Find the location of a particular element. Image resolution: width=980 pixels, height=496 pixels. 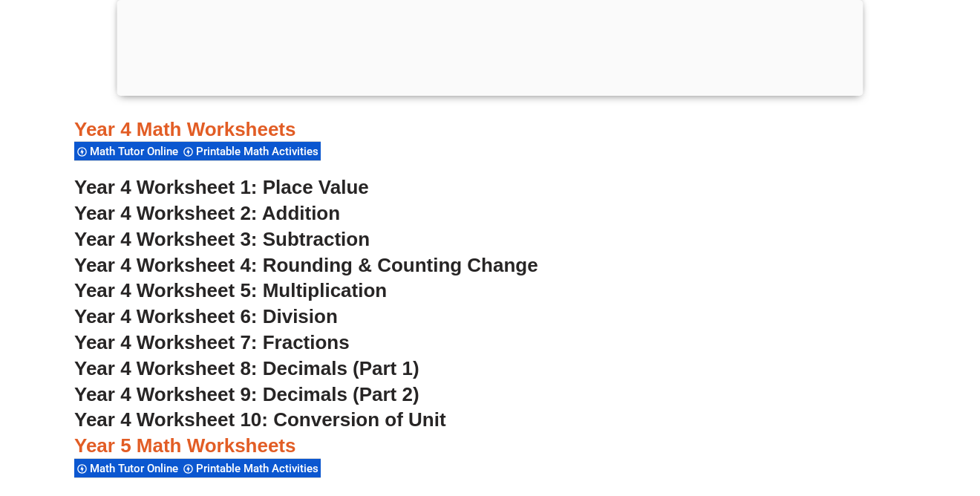

a: Year 4 Worksheet 7: Fractions is located at coordinates (211, 342).